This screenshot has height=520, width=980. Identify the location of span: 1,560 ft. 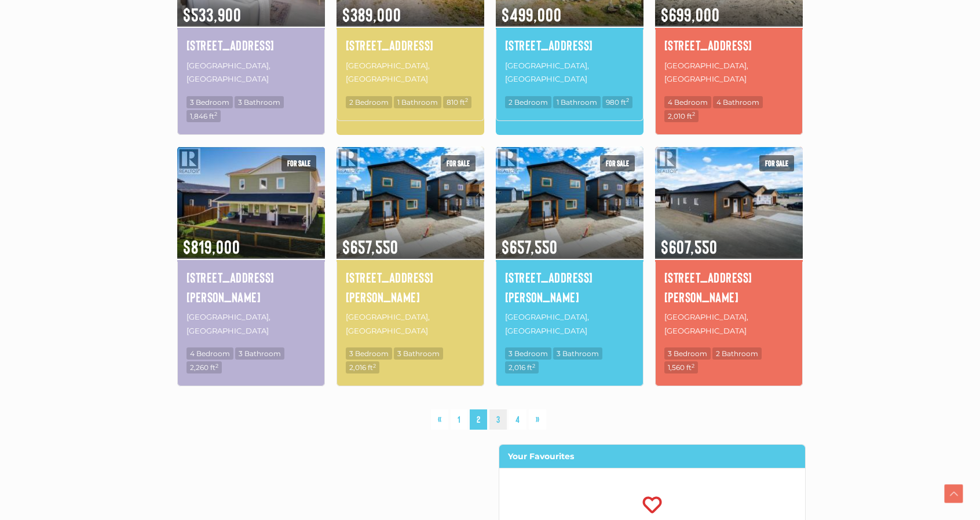
(681, 367).